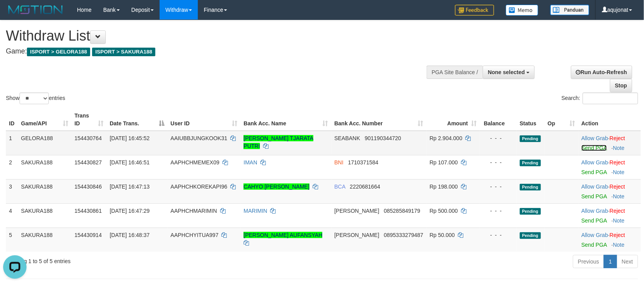  Describe the element at coordinates (444, 163) in the screenshot. I see `span: Rp 107.000` at that location.